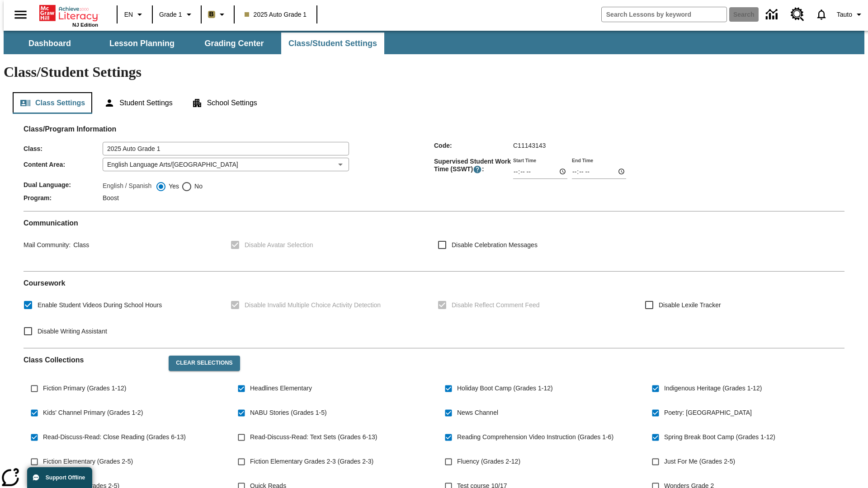  Describe the element at coordinates (434, 129) in the screenshot. I see `h2: Class/Program Information` at that location.